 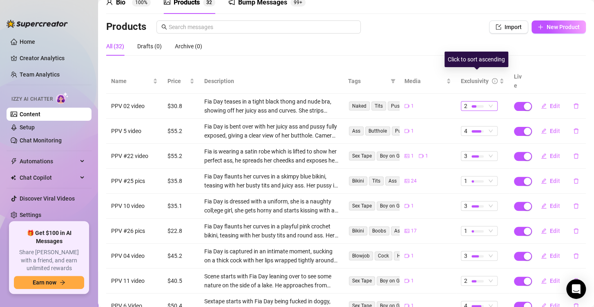 What do you see at coordinates (379, 231) in the screenshot?
I see `span: Boobs` at bounding box center [379, 231].